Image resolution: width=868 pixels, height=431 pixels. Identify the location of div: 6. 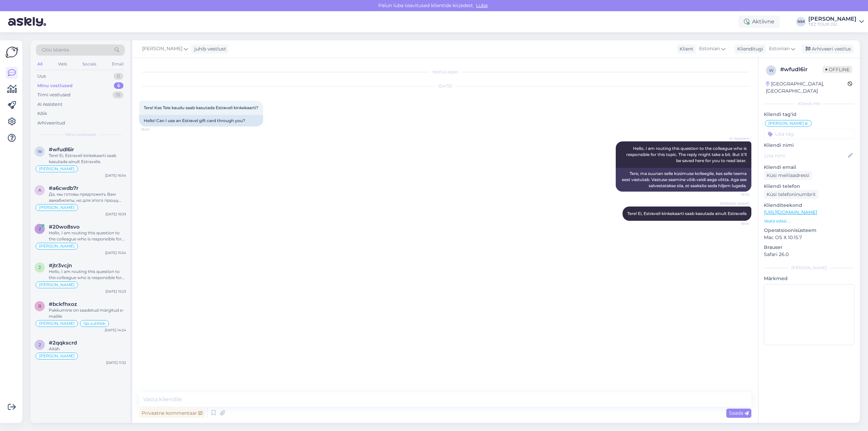
(118, 86).